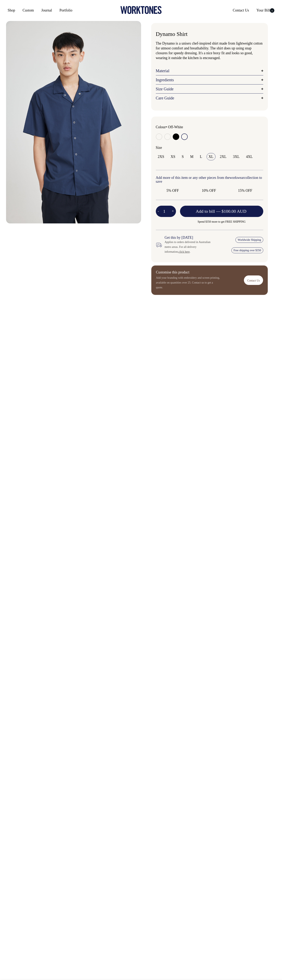  Describe the element at coordinates (209, 148) in the screenshot. I see `div: Size` at that location.